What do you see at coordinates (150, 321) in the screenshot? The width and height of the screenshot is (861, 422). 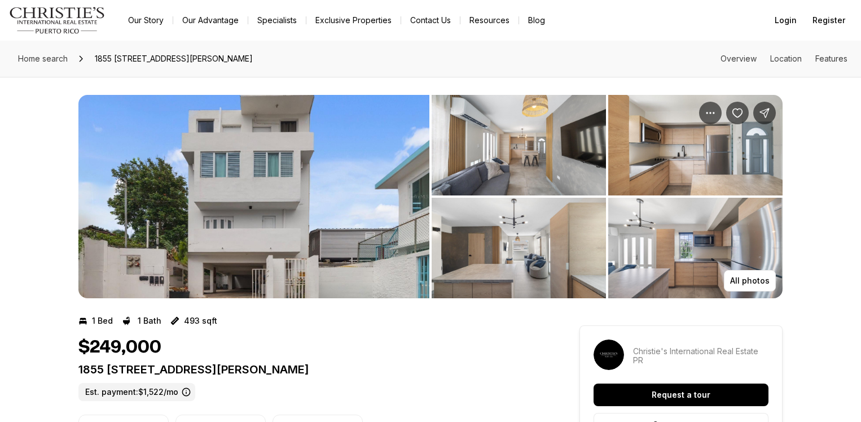 I see `p: 1 Bath` at bounding box center [150, 321].